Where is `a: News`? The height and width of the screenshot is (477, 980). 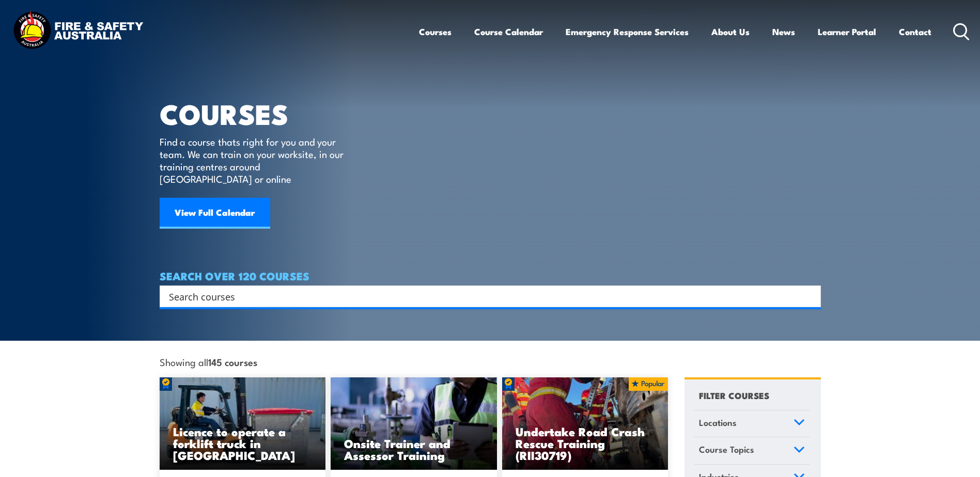 a: News is located at coordinates (783, 32).